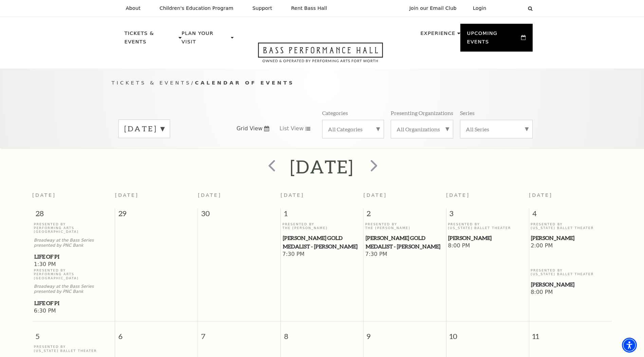  Describe the element at coordinates (322, 333) in the screenshot. I see `span: 8` at that location.